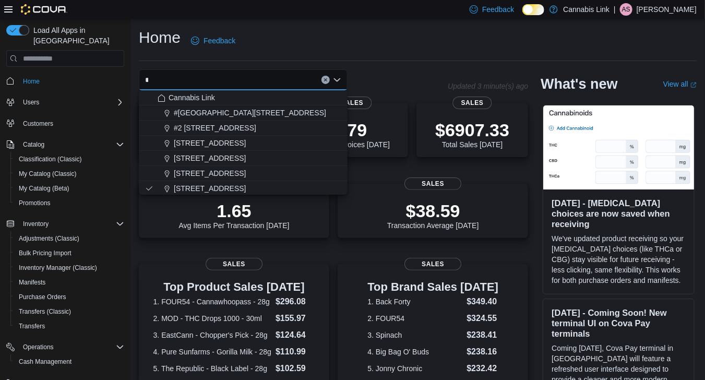 Image resolution: width=705 pixels, height=380 pixels. I want to click on span: Purchase Orders, so click(69, 297).